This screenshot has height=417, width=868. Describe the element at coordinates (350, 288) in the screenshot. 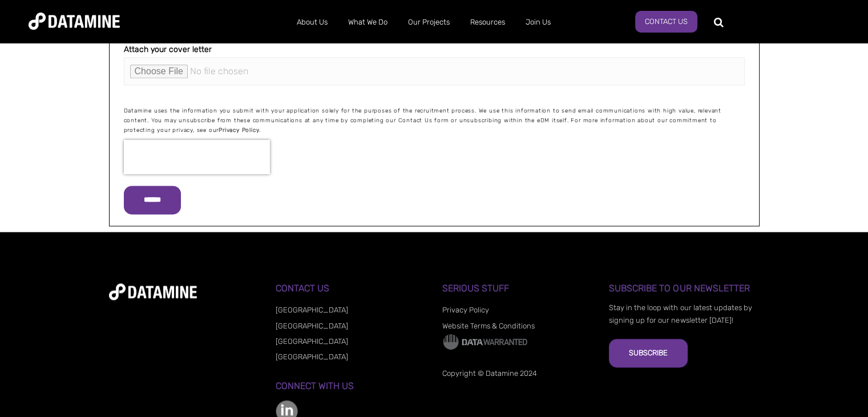

I see `h3: Contact Us` at that location.